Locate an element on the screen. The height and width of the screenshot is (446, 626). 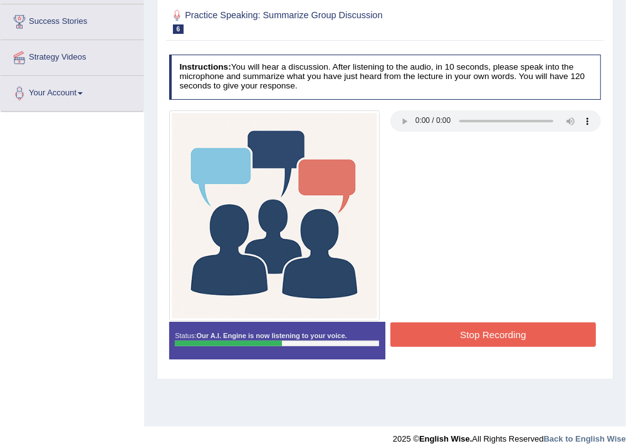
button: Stop Recording is located at coordinates (493, 334).